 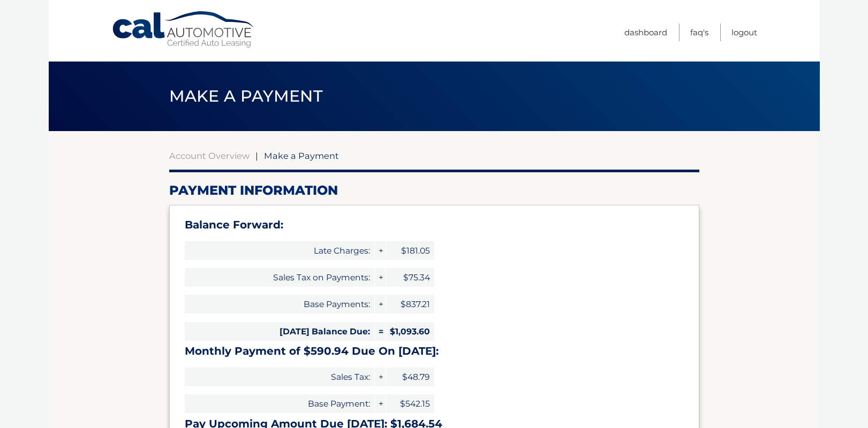 What do you see at coordinates (184, 29) in the screenshot?
I see `a: Cal Automotive` at bounding box center [184, 29].